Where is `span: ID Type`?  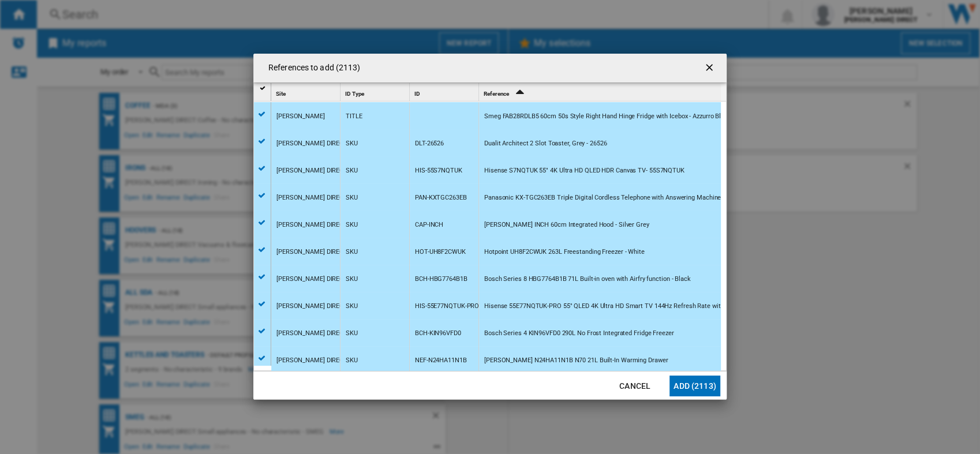
span: ID Type is located at coordinates (354, 93).